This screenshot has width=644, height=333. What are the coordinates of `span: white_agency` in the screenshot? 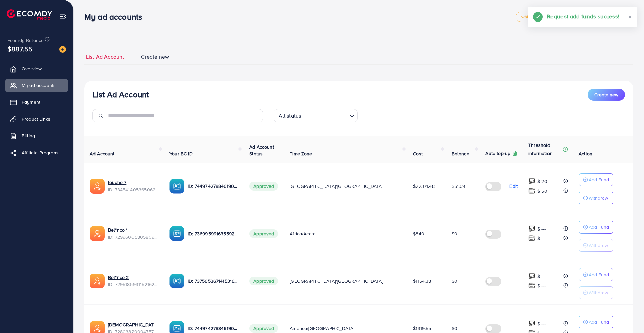 It's located at (535, 17).